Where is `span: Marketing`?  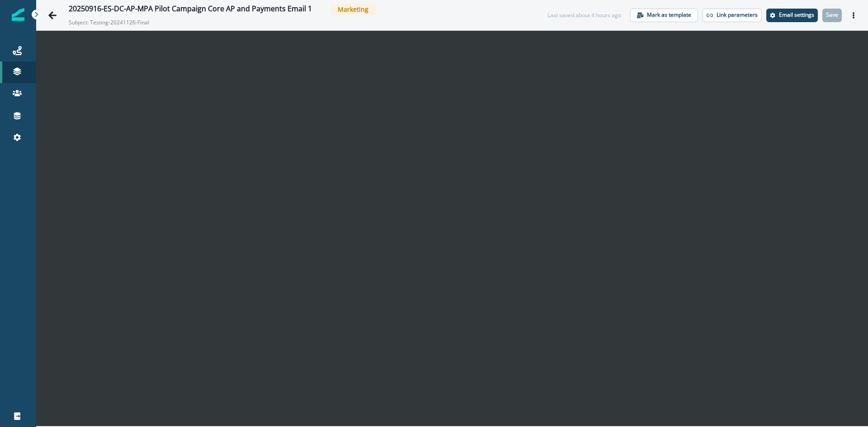 span: Marketing is located at coordinates (353, 9).